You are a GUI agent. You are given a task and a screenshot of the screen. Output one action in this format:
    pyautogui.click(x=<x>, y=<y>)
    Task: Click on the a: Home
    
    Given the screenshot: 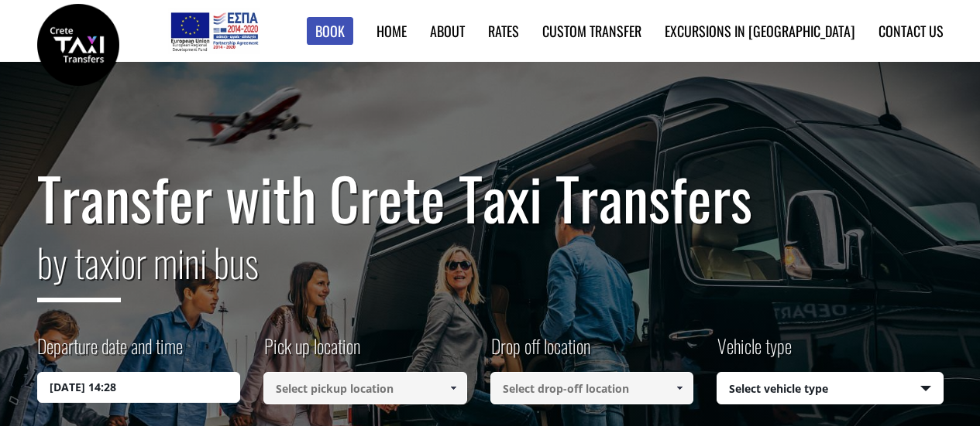 What is the action you would take?
    pyautogui.click(x=391, y=31)
    